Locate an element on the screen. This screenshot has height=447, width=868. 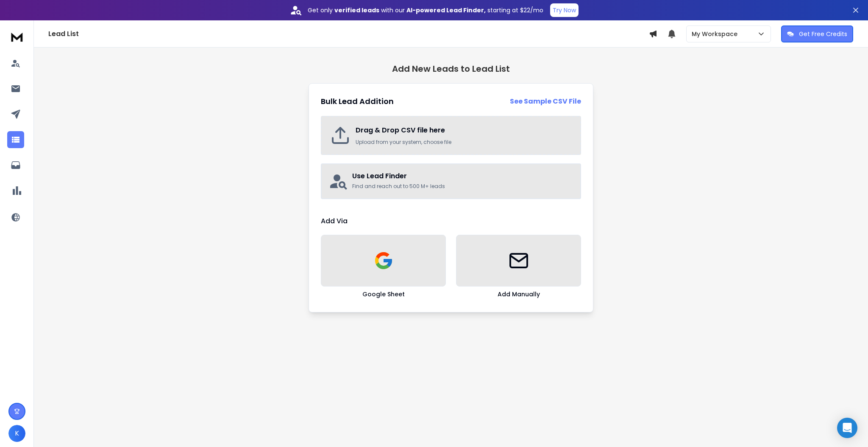
button: Try Now is located at coordinates (564, 10).